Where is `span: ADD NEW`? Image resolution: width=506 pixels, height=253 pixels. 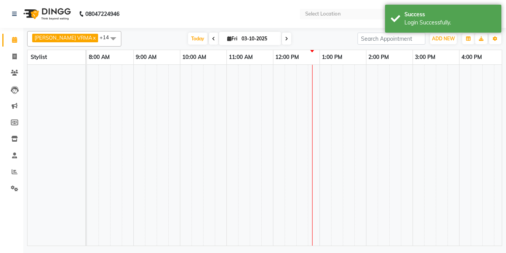
span: ADD NEW is located at coordinates (443, 38).